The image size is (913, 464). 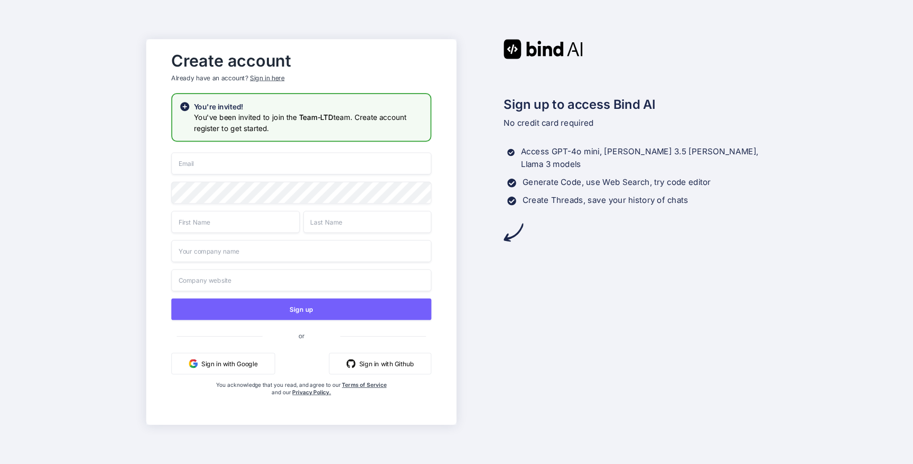 I want to click on a: Terms of Service, so click(x=364, y=385).